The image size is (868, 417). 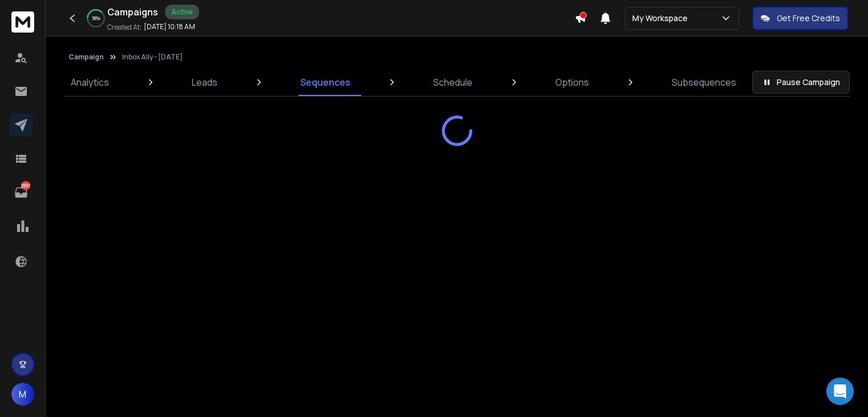 What do you see at coordinates (572, 82) in the screenshot?
I see `p: Options` at bounding box center [572, 82].